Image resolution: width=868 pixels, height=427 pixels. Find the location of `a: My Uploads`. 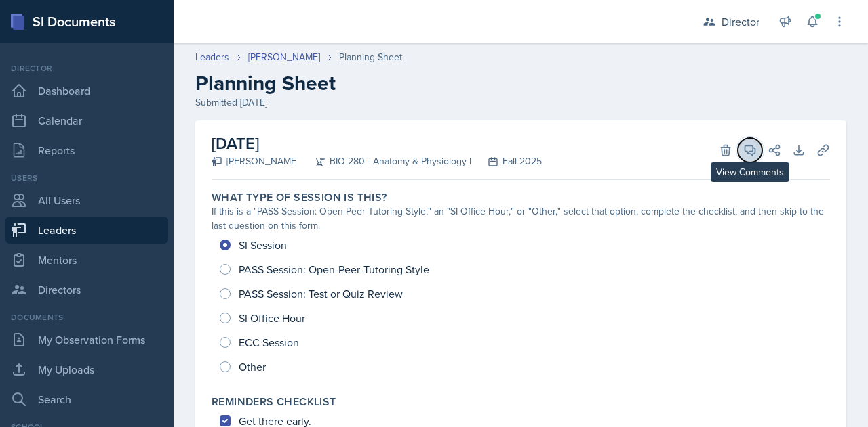

a: My Uploads is located at coordinates (87, 370).